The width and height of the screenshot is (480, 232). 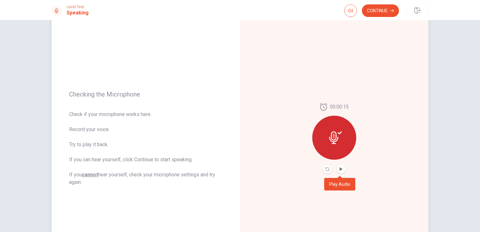 I want to click on span: Level Test, so click(x=78, y=7).